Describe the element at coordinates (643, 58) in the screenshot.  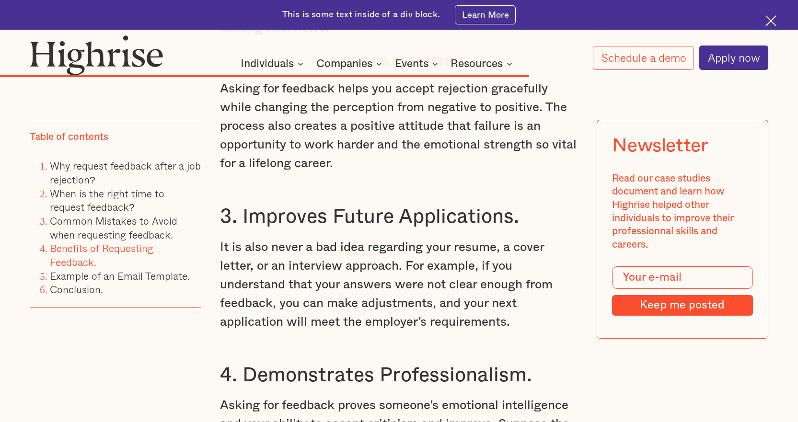
I see `a: Schedule a demo` at that location.